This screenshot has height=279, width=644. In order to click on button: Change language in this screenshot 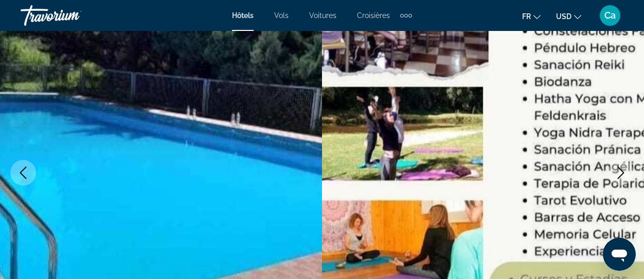, I will do `click(531, 16)`.